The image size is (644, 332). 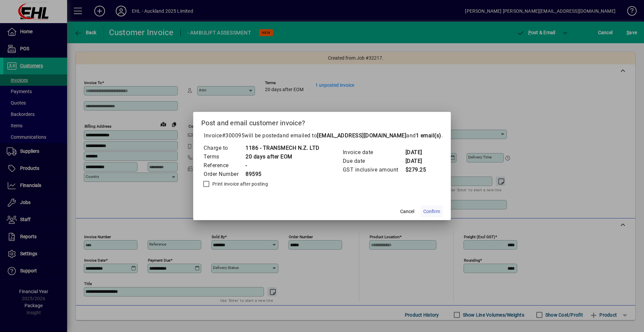 What do you see at coordinates (224, 157) in the screenshot?
I see `td: Terms` at bounding box center [224, 157].